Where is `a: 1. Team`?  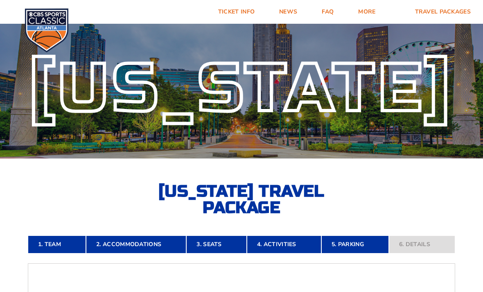 a: 1. Team is located at coordinates (57, 245).